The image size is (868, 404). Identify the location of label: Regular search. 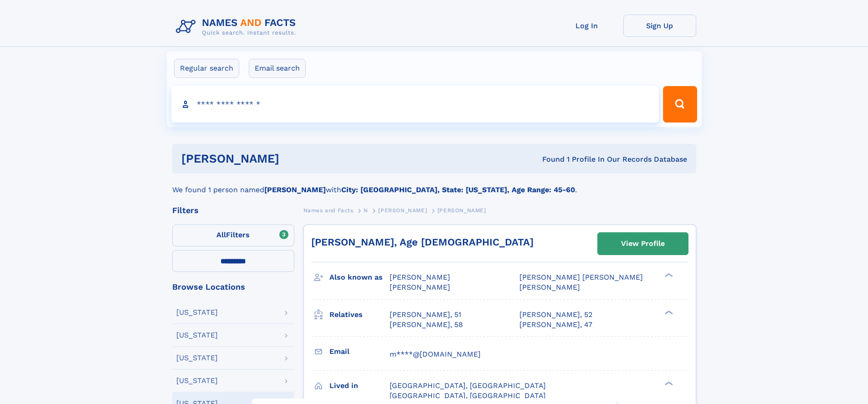
(207, 69).